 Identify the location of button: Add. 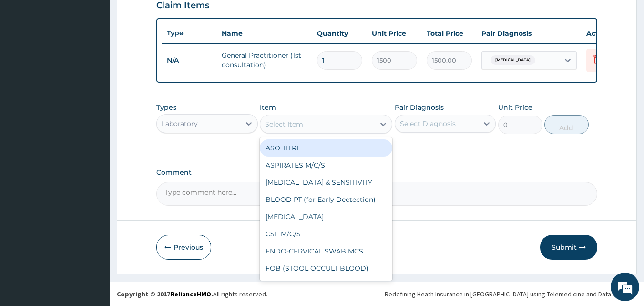
(567, 125).